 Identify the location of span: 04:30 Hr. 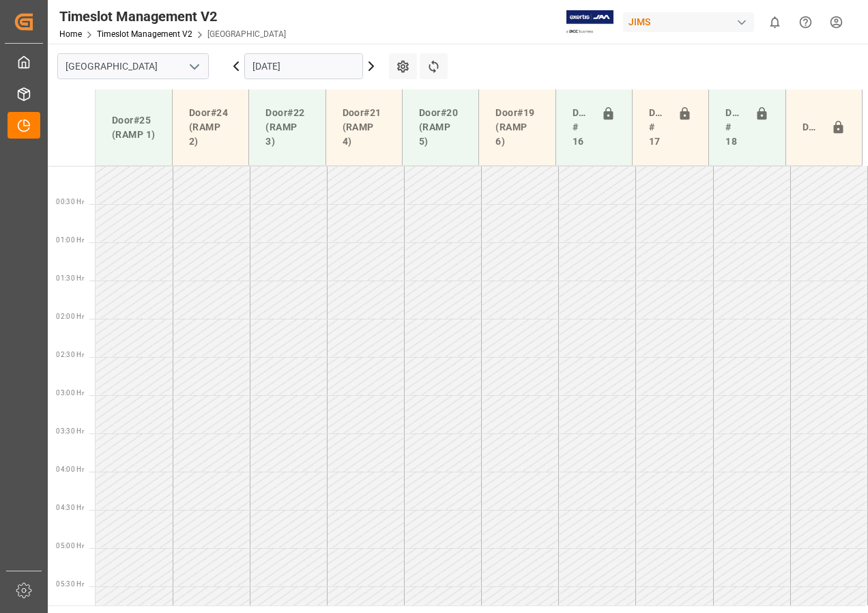
(70, 507).